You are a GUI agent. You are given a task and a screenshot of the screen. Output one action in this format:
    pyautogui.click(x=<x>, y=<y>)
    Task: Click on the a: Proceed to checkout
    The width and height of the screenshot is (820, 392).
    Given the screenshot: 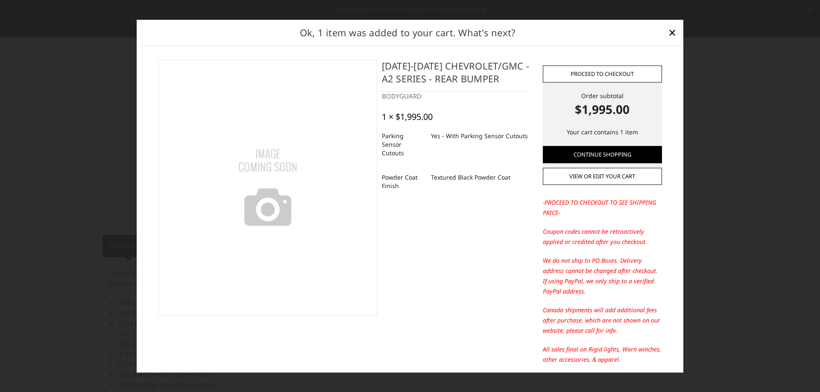 What is the action you would take?
    pyautogui.click(x=602, y=74)
    